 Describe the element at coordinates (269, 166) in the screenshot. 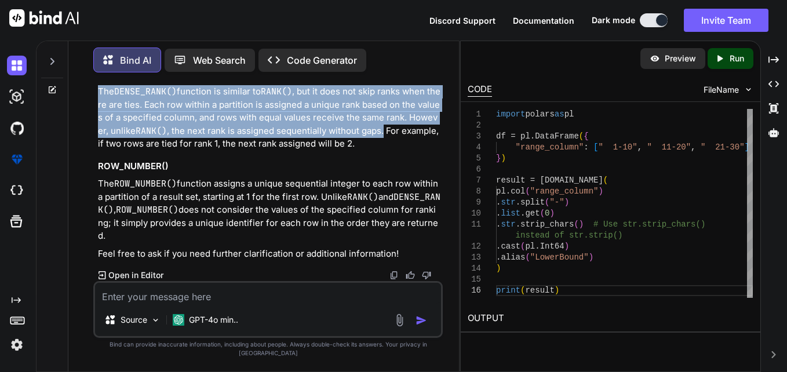

I see `h3: ROW_NUMBER()` at that location.